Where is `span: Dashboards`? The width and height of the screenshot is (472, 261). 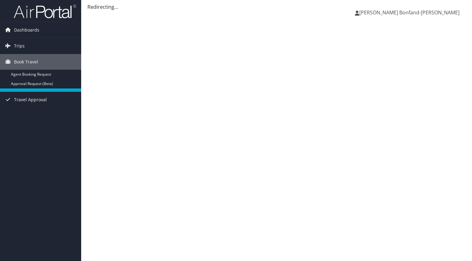
span: Dashboards is located at coordinates (27, 30).